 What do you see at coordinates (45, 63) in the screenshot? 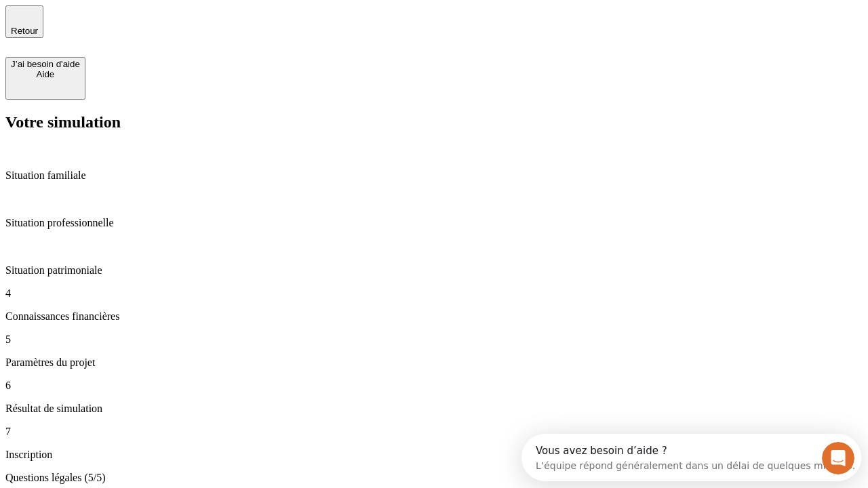
I see `div: J’ai besoin d'aide` at bounding box center [45, 63].